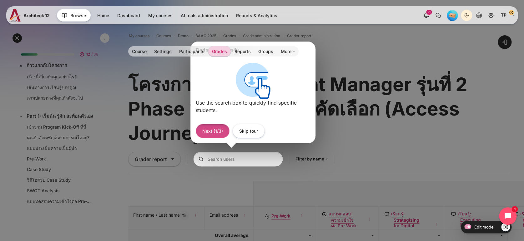 The height and width of the screenshot is (241, 524). Describe the element at coordinates (192, 51) in the screenshot. I see `a: Participants` at that location.